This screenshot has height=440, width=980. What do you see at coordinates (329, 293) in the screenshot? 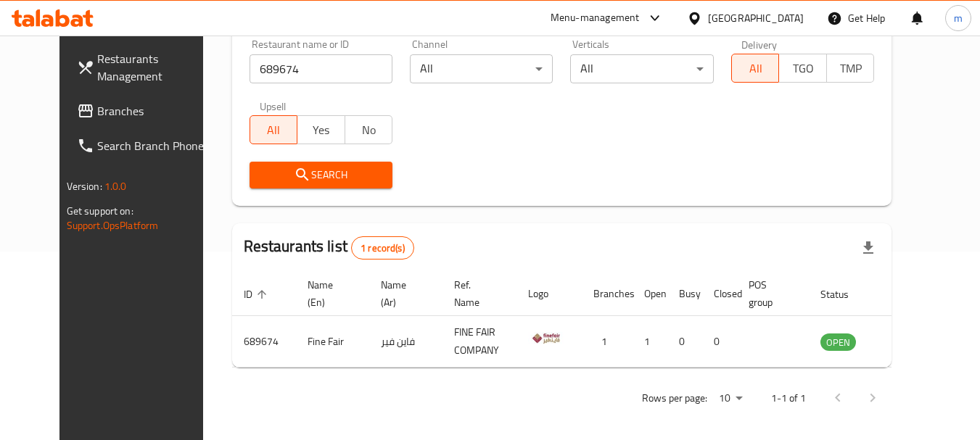
I see `span: Name (En)` at bounding box center [329, 293].